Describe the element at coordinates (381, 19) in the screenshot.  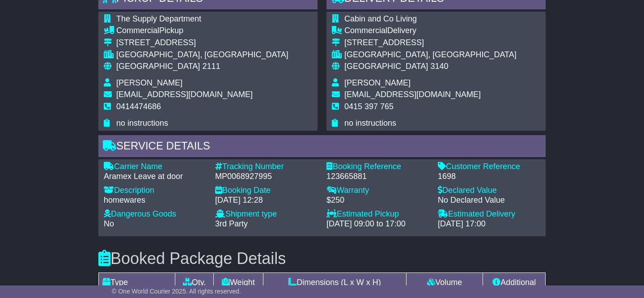
I see `span: Cabin and Co Living` at that location.